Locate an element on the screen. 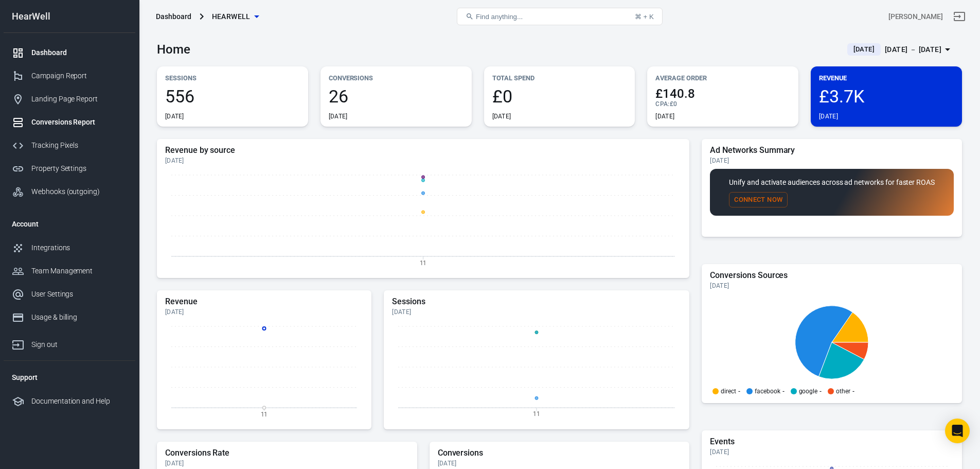 The image size is (980, 469). h5: Revenue by source is located at coordinates (423, 150).